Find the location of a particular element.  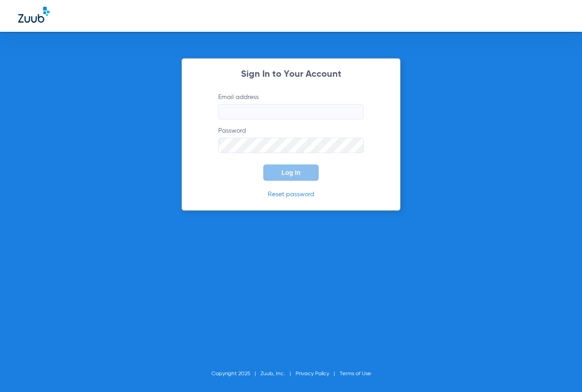

a: Terms of Use is located at coordinates (355, 374).